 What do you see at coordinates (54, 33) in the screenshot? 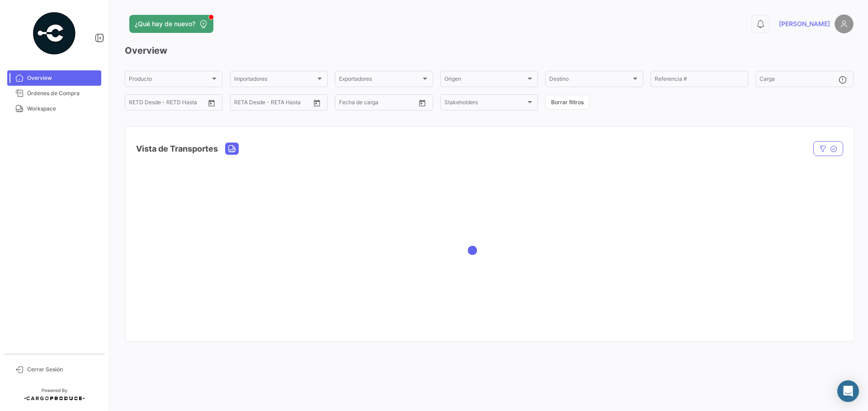
I see `img: powered-by.png` at bounding box center [54, 33].